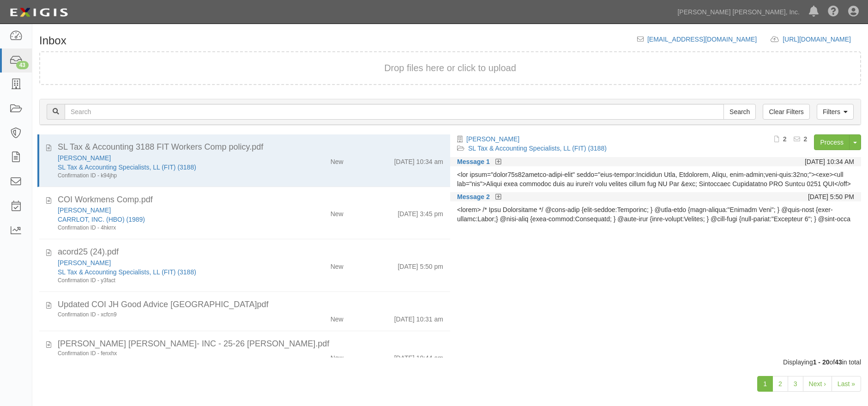  I want to click on i: Help Center - Complianz, so click(833, 12).